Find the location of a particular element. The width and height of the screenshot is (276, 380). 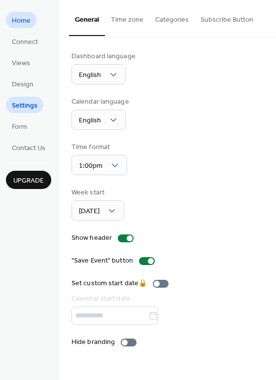

a: Contact Us is located at coordinates (29, 147).